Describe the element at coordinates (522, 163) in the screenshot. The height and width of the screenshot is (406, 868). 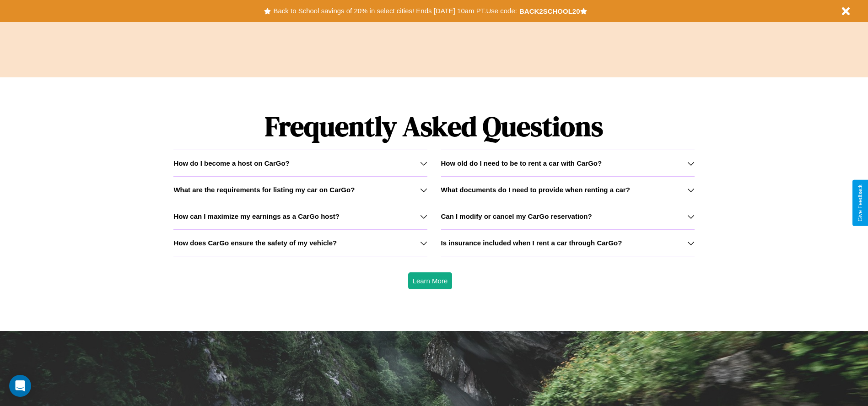
I see `h3: How old do I need to be to rent a car with CarGo?` at that location.